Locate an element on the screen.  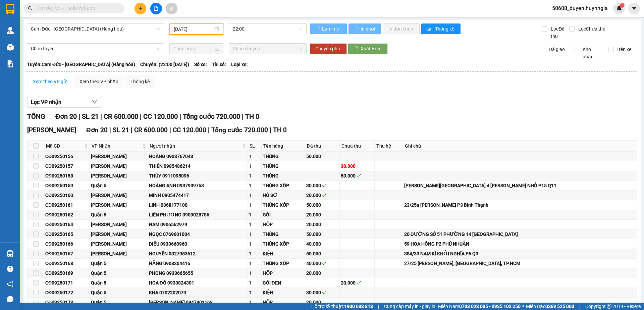
span: Đơn 20 is located at coordinates (97, 130).